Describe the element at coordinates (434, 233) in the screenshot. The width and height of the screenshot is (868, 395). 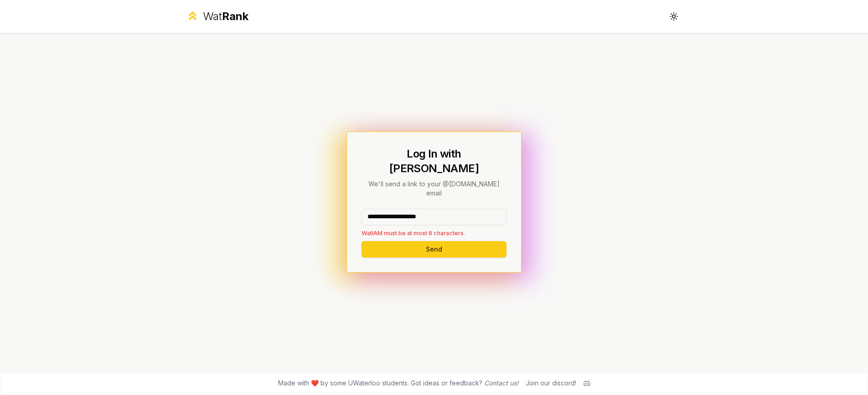
I see `p: WatIAM must be at most 8 characters.` at that location.